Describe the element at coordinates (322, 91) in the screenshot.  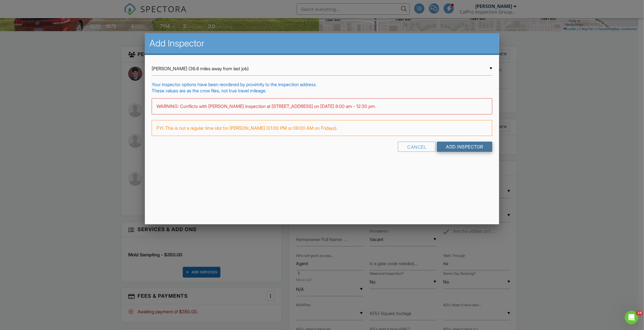
I see `div: These values are as the crow flies, not true travel mileage.` at that location.